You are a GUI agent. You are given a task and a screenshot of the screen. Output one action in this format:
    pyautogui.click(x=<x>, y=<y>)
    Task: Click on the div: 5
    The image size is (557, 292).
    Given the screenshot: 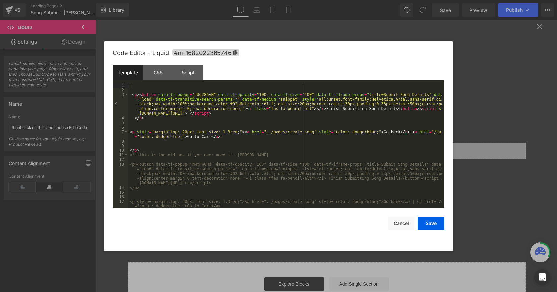 What is the action you would take?
    pyautogui.click(x=120, y=123)
    